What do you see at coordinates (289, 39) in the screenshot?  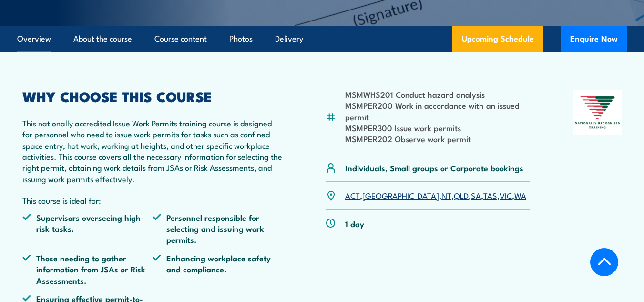 I see `a: Delivery` at bounding box center [289, 39].